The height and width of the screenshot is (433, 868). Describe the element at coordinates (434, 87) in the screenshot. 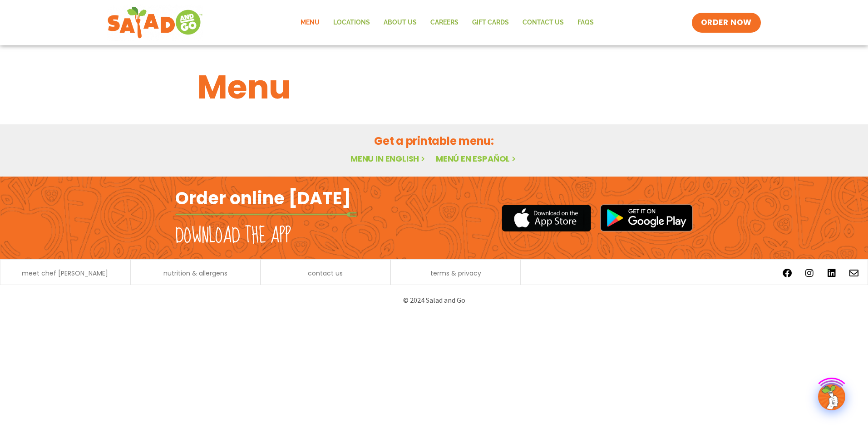

I see `h1: Menu` at that location.